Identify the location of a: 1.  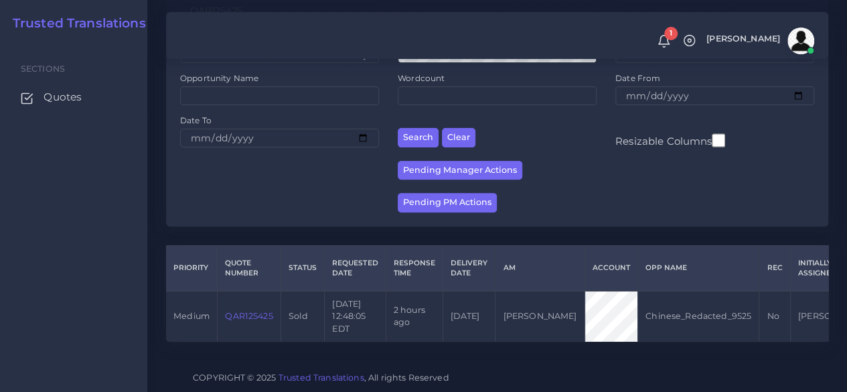
(664, 41).